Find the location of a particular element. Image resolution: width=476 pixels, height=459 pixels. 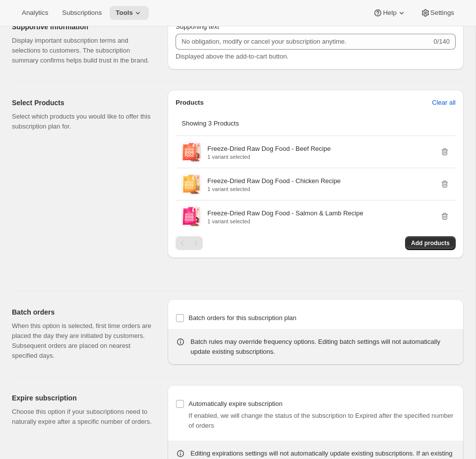

button: Clear all is located at coordinates (443, 103).